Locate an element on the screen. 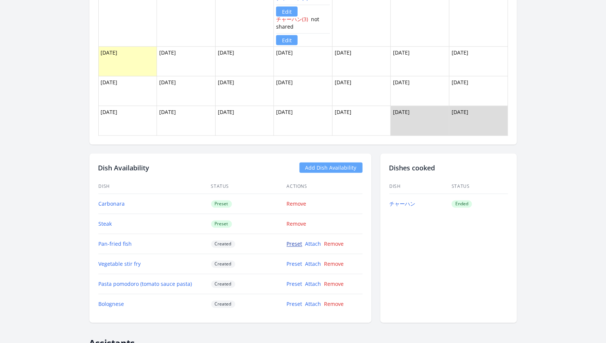 The image size is (606, 343). a: チャーハン(3) is located at coordinates (292, 19).